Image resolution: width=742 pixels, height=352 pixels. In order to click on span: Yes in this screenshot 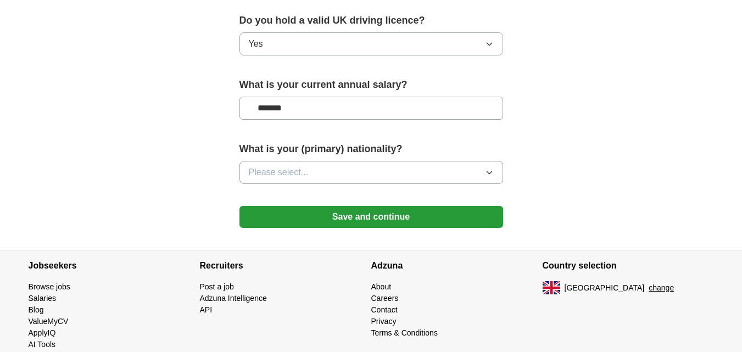, I will do `click(256, 44)`.